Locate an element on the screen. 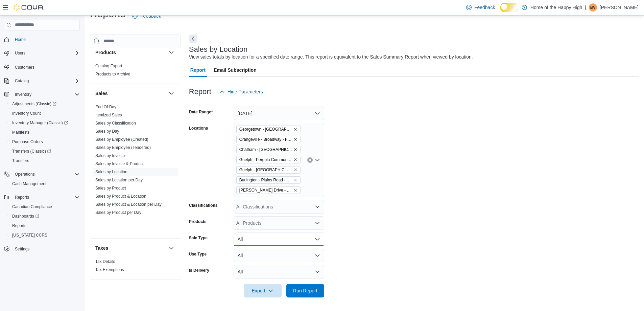  button: Transfers is located at coordinates (45, 160).